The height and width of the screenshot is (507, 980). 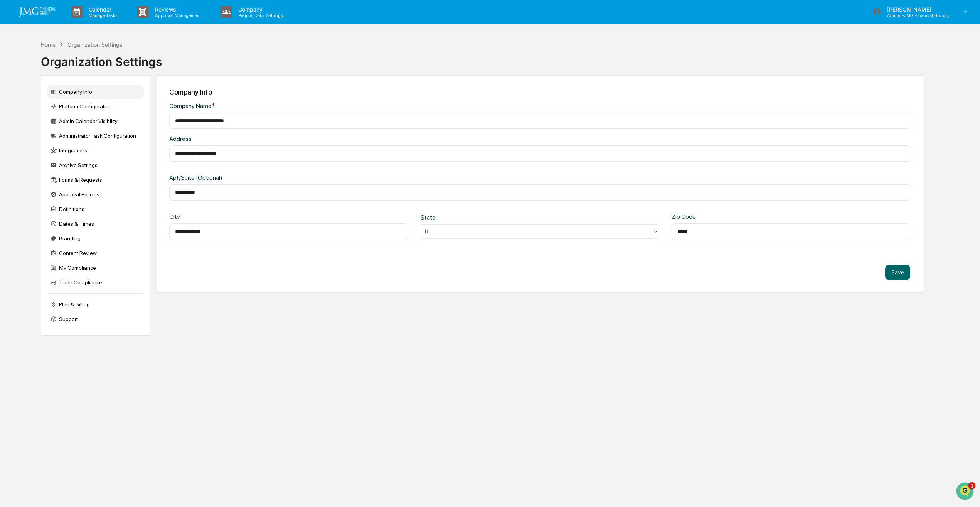 What do you see at coordinates (28, 176) in the screenshot?
I see `a: 🔎Data Lookup` at bounding box center [28, 176].